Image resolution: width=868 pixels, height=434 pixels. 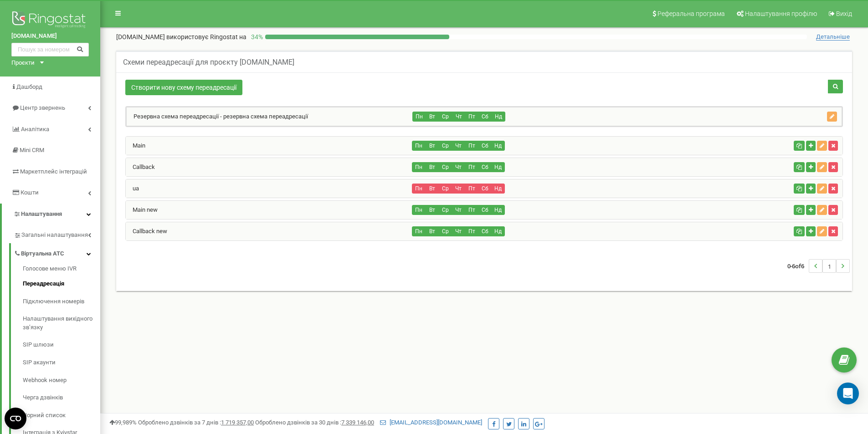 I want to click on span: Центр звернень, so click(x=42, y=107).